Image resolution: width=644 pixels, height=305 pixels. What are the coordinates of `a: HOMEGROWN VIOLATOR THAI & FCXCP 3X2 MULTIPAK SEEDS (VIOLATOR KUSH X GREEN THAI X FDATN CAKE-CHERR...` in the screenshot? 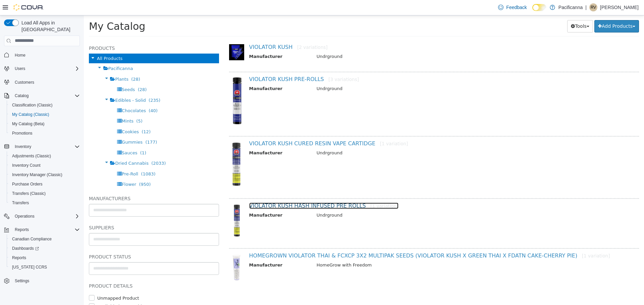 It's located at (345, 240).